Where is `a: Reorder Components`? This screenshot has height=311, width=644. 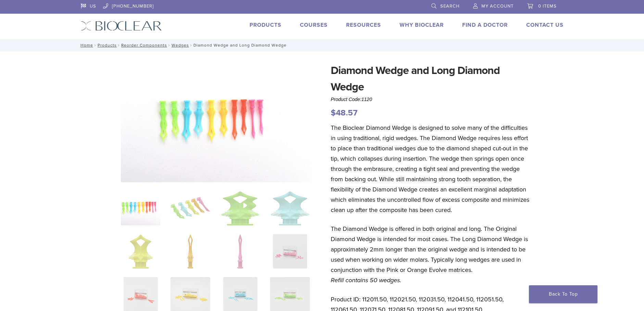 a: Reorder Components is located at coordinates (144, 45).